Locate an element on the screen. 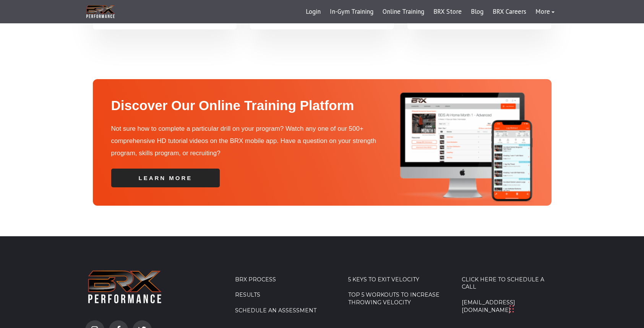 The width and height of the screenshot is (644, 328). a: 5 Keys to Exit Velocity is located at coordinates (397, 280).